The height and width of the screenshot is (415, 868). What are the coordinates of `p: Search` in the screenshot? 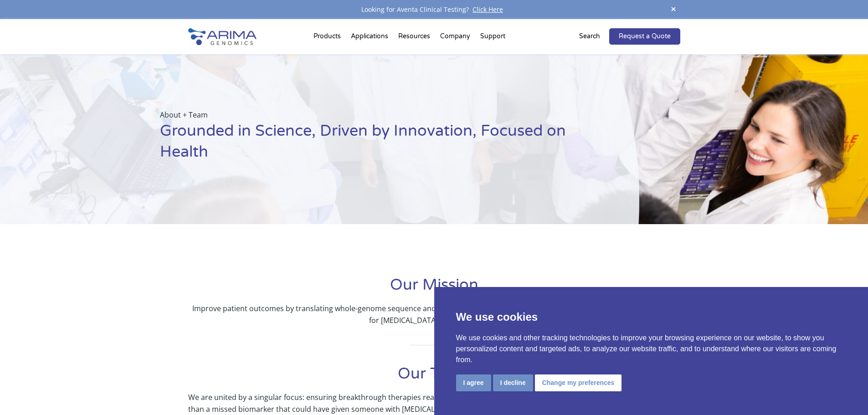 It's located at (590, 36).